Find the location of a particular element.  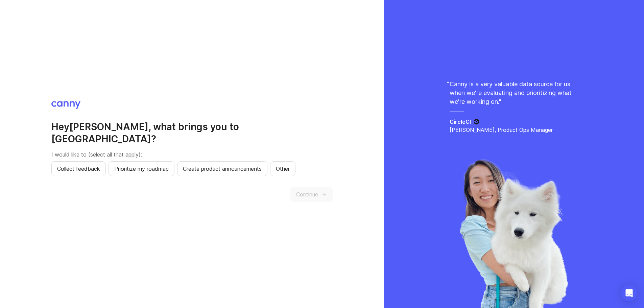

p: Canny is a very valuable data source for us when we're evaluating and prioritizing what we're wor... is located at coordinates (514, 93).